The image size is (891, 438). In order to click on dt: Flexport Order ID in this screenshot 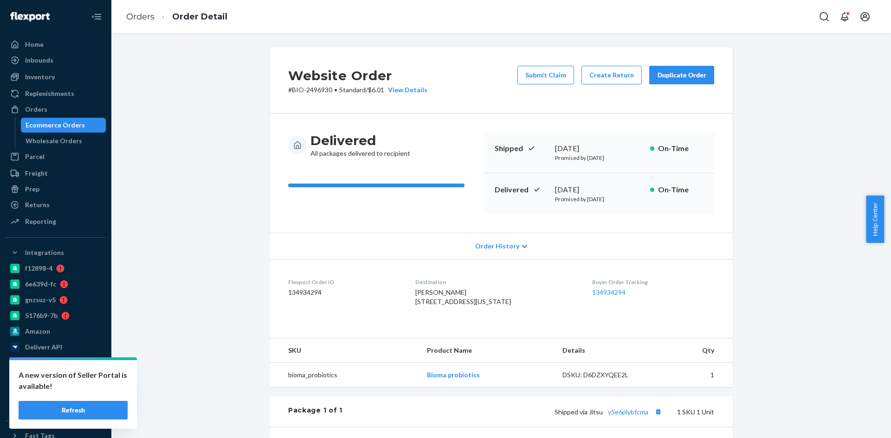, I will do `click(344, 282)`.